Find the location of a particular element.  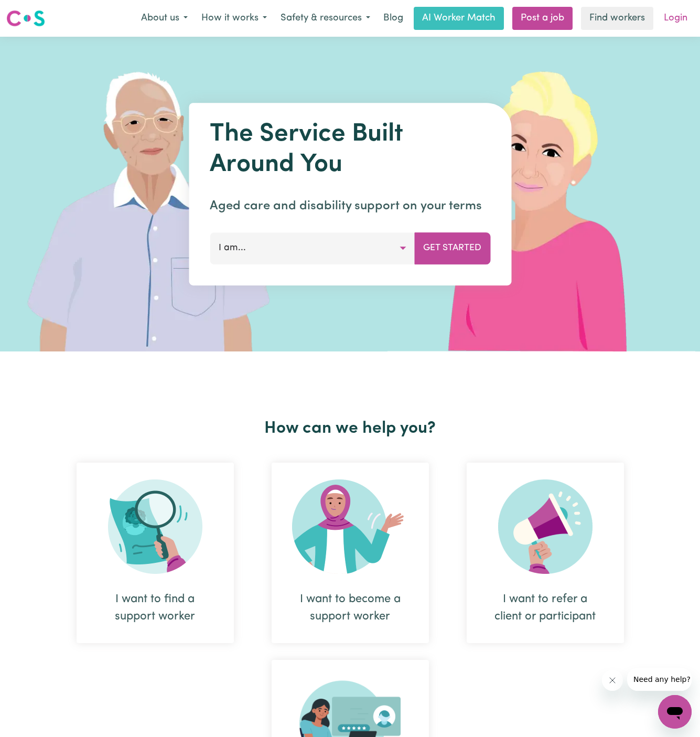

button: About us is located at coordinates (164, 18).